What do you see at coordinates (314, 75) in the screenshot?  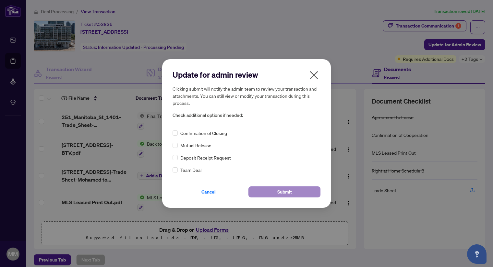 I see `span: close` at bounding box center [314, 75].